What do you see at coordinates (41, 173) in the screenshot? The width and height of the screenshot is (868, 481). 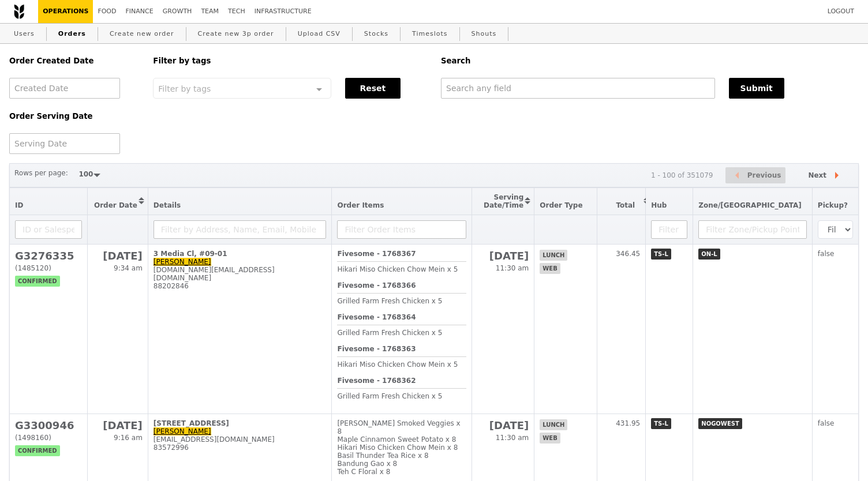 I see `label: Rows per page:` at bounding box center [41, 173].